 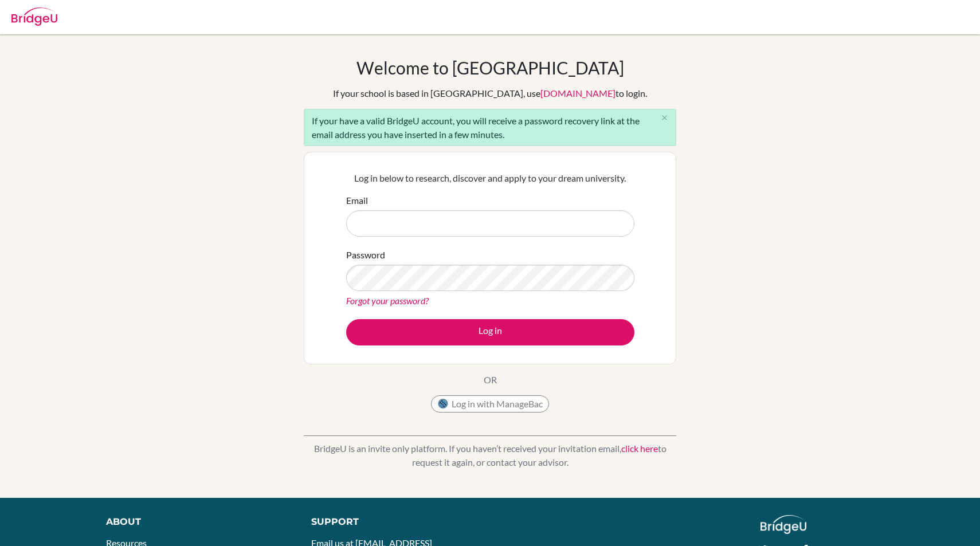 I want to click on p: Log in below to research, discover and apply to your dream university., so click(x=490, y=178).